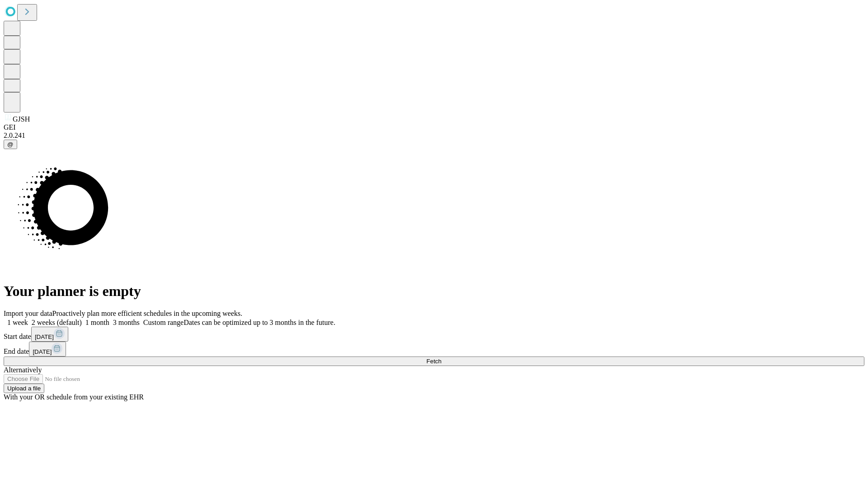 Image resolution: width=868 pixels, height=488 pixels. I want to click on div: Start date, so click(434, 334).